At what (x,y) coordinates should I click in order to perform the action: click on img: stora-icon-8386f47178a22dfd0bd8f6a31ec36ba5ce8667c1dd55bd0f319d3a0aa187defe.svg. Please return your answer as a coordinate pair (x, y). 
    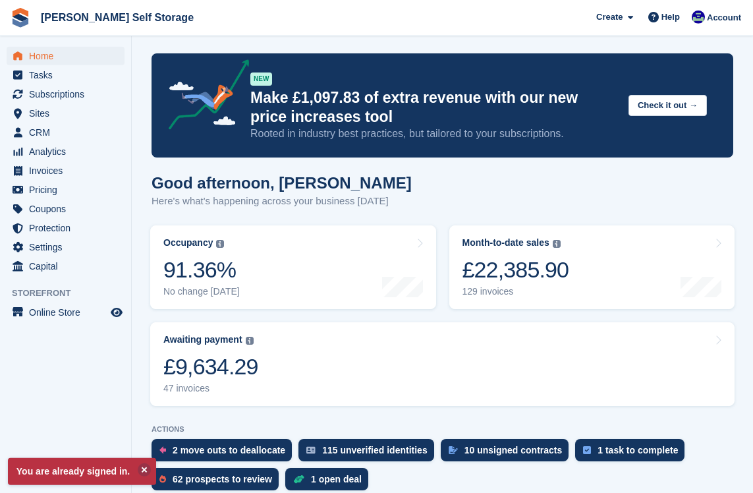
    Looking at the image, I should click on (20, 18).